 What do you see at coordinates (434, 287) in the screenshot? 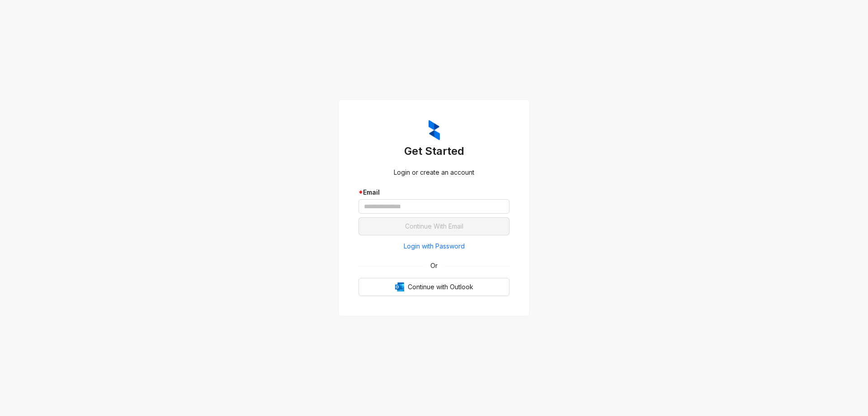
I see `button: OutlookContinue with Outlook` at bounding box center [434, 287].